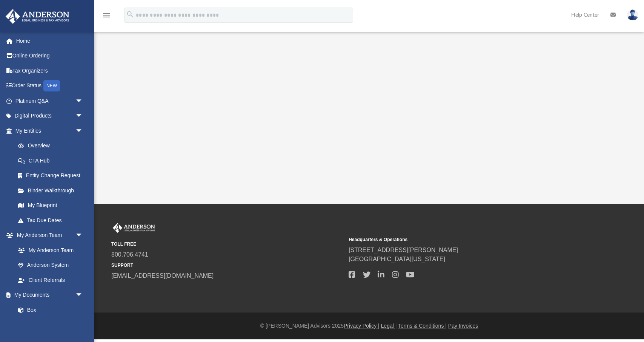 The image size is (644, 342). I want to click on a: Anderson System, so click(51, 265).